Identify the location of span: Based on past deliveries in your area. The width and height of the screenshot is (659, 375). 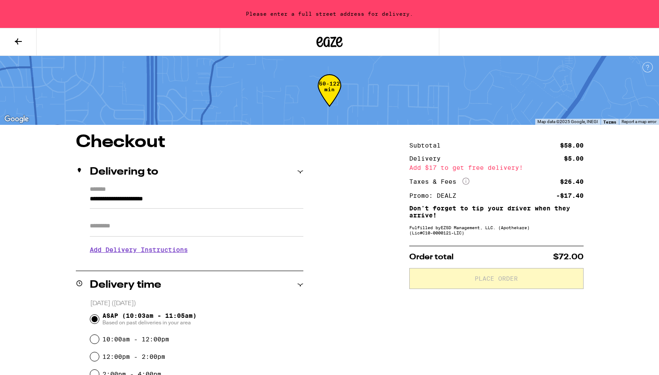
(150, 322).